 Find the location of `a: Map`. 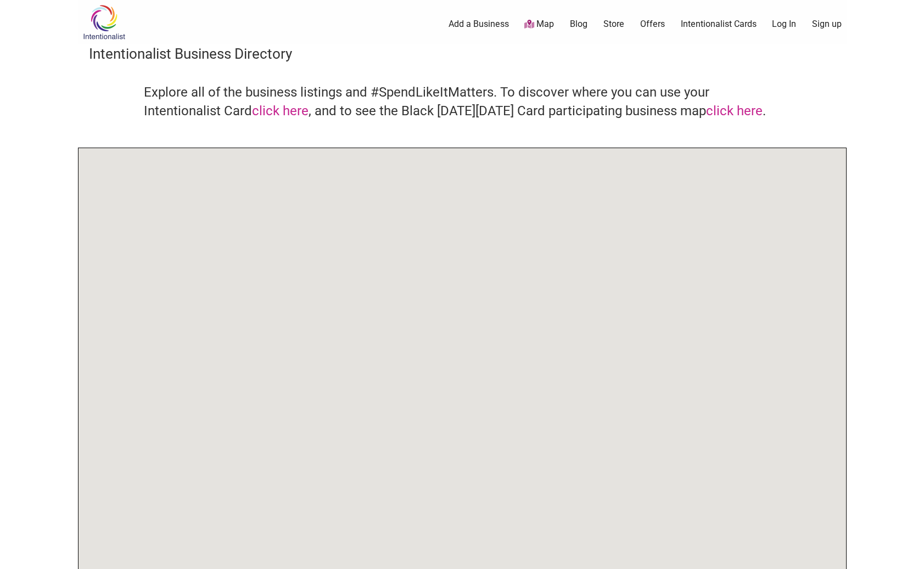

a: Map is located at coordinates (539, 24).